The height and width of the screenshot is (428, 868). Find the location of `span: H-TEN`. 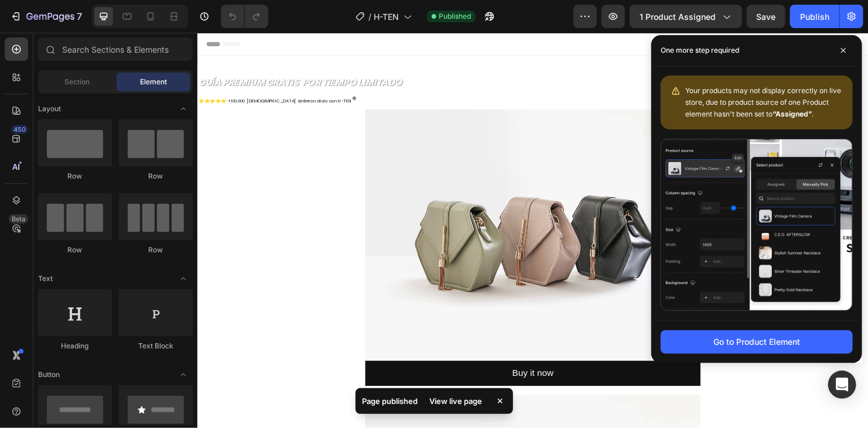

span: H-TEN is located at coordinates (386, 16).